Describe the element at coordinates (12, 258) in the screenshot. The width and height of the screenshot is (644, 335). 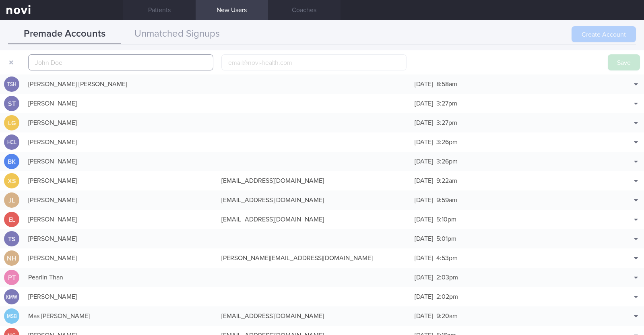
I see `div: NH` at that location.